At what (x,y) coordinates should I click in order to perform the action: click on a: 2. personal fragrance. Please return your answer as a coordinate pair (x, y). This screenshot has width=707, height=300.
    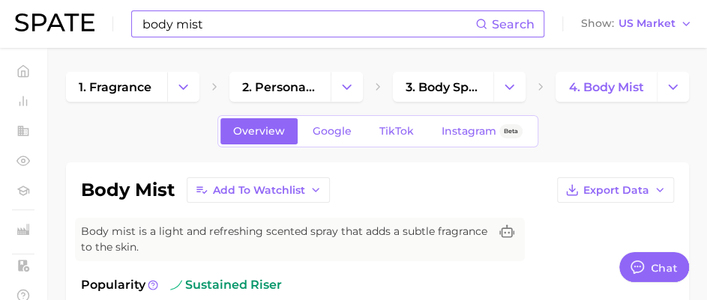
    Looking at the image, I should click on (280, 87).